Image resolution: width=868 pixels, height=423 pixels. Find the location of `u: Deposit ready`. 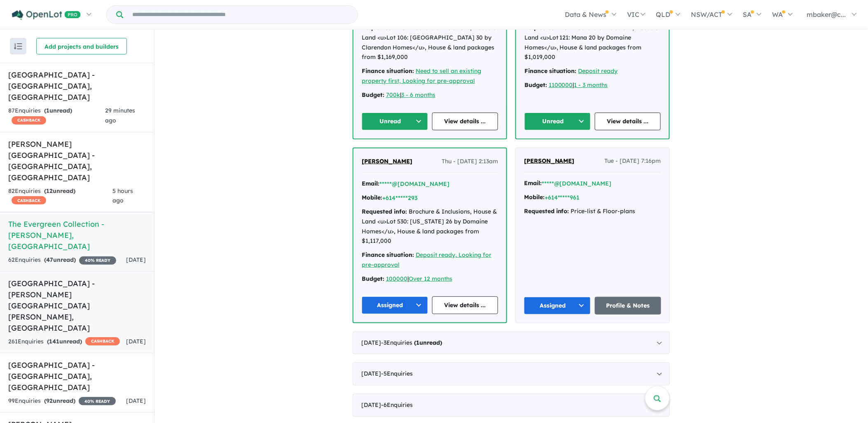

u: Deposit ready is located at coordinates (598, 71).